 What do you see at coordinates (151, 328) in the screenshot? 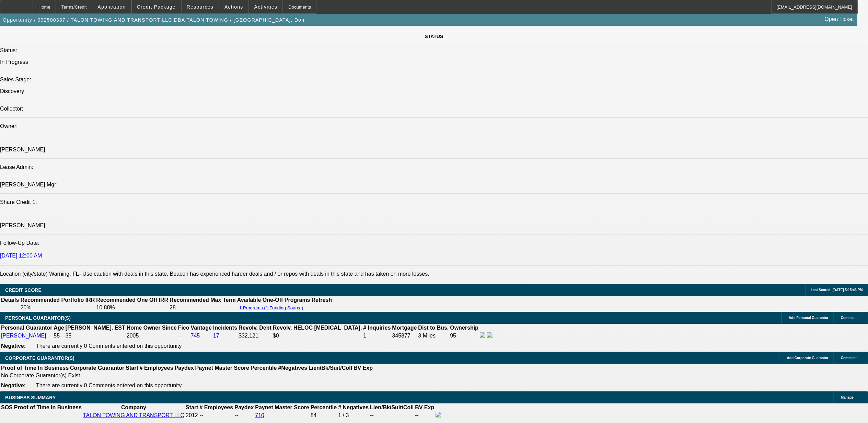
I see `b: Home Owner Since` at bounding box center [151, 328].